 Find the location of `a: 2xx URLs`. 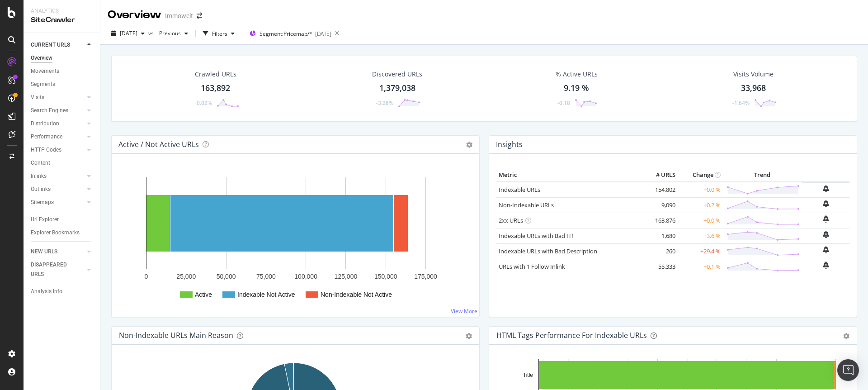

a: 2xx URLs is located at coordinates (511, 220).